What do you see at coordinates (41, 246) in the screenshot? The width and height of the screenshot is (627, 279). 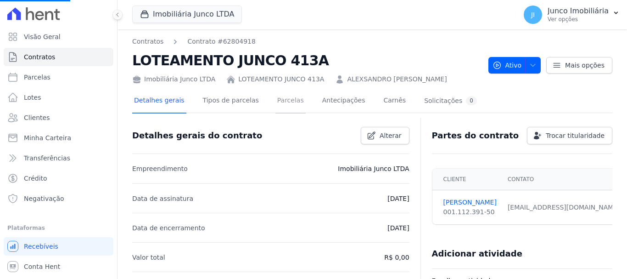 I see `span: Recebíveis` at bounding box center [41, 246].